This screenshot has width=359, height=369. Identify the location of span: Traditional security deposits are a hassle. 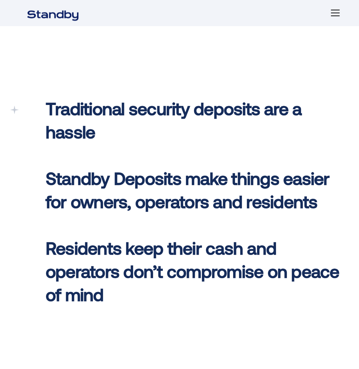
(174, 120).